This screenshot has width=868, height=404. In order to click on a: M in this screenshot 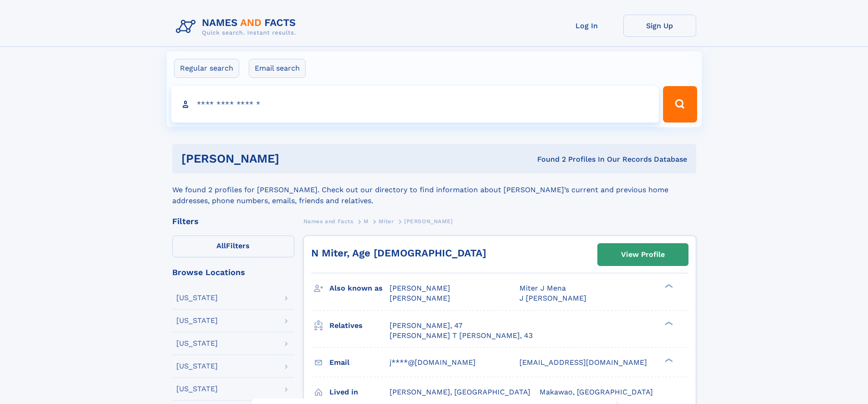, I will do `click(366, 220)`.